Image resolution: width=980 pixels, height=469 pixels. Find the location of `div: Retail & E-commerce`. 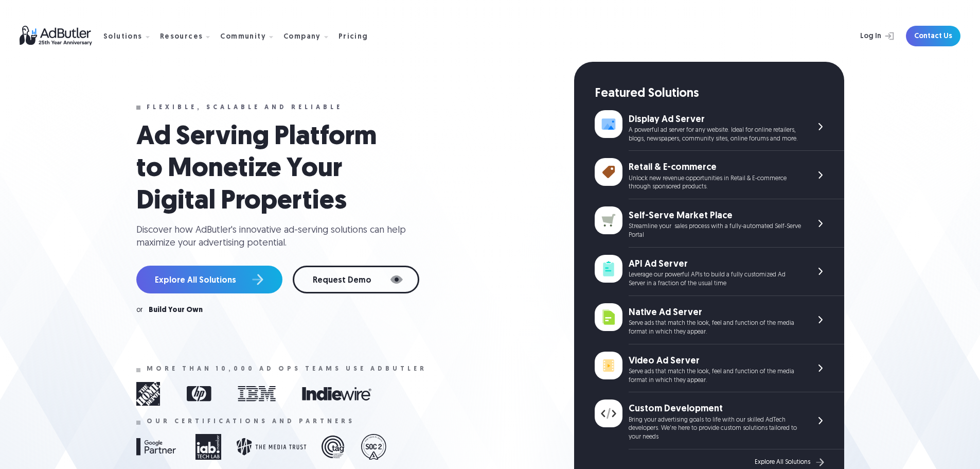

div: Retail & E-commerce is located at coordinates (715, 167).